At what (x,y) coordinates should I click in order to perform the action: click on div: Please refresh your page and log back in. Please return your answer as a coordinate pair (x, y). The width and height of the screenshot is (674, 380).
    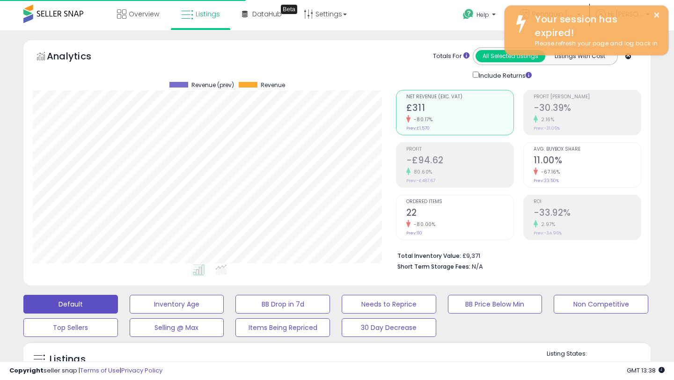
    Looking at the image, I should click on (595, 44).